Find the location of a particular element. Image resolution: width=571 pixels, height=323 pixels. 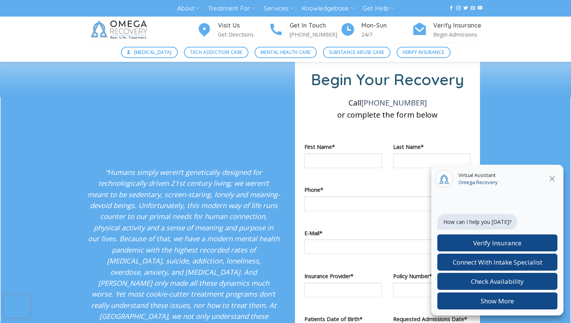

label: First Name* is located at coordinates (343, 147).